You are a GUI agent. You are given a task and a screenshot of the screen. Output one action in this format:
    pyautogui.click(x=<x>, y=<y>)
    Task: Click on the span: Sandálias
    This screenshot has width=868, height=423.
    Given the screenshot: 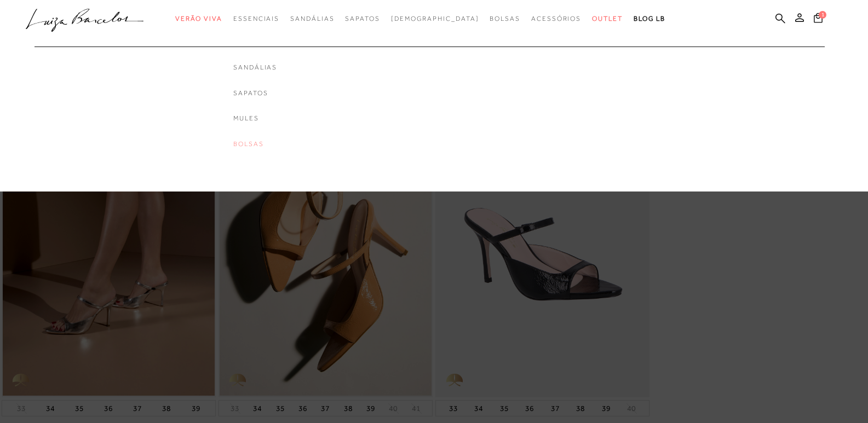 What is the action you would take?
    pyautogui.click(x=312, y=18)
    